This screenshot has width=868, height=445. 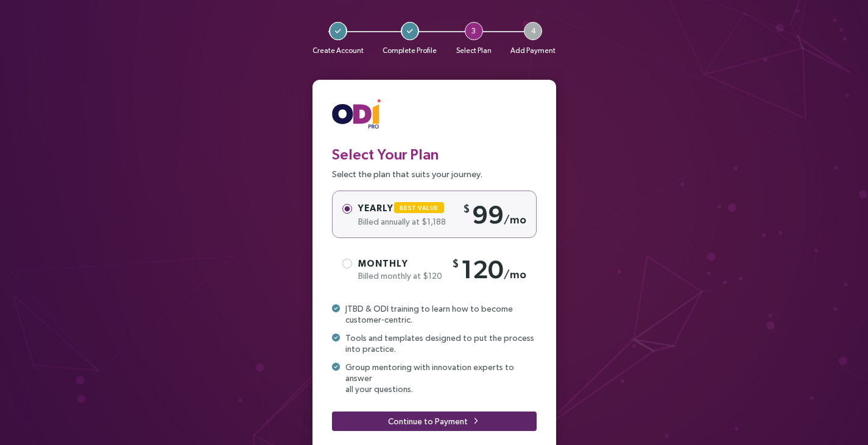 What do you see at coordinates (474, 31) in the screenshot?
I see `span: 3` at bounding box center [474, 31].